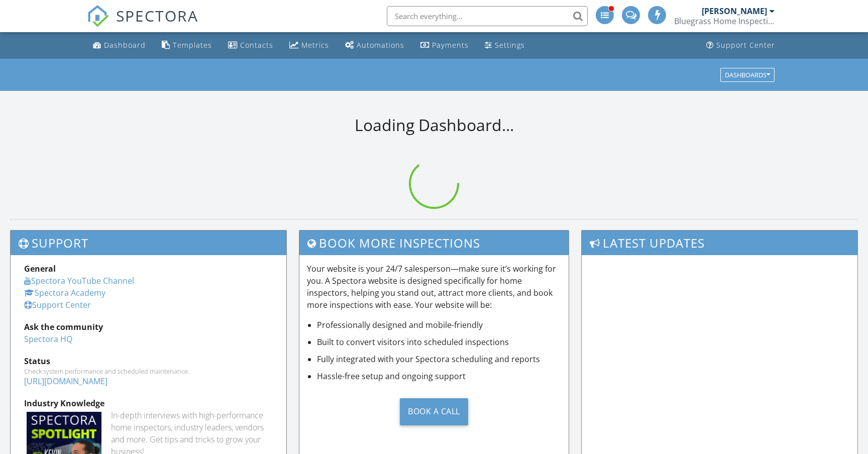 The width and height of the screenshot is (868, 454). I want to click on div: Status, so click(148, 361).